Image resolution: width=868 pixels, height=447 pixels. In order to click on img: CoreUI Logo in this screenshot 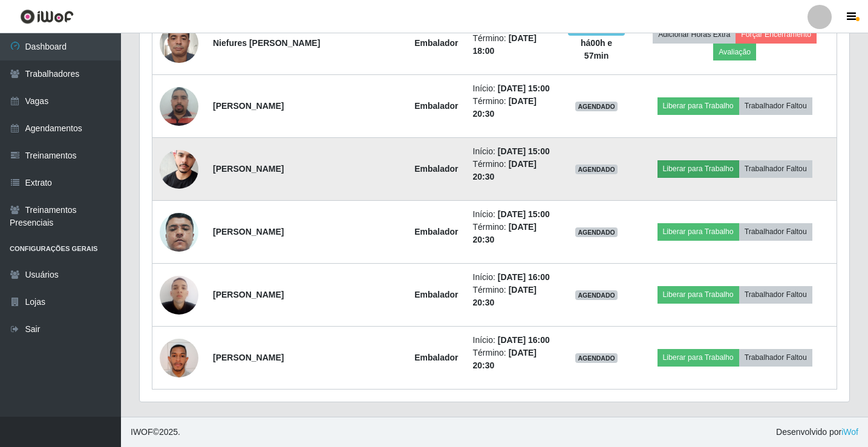, I will do `click(47, 16)`.